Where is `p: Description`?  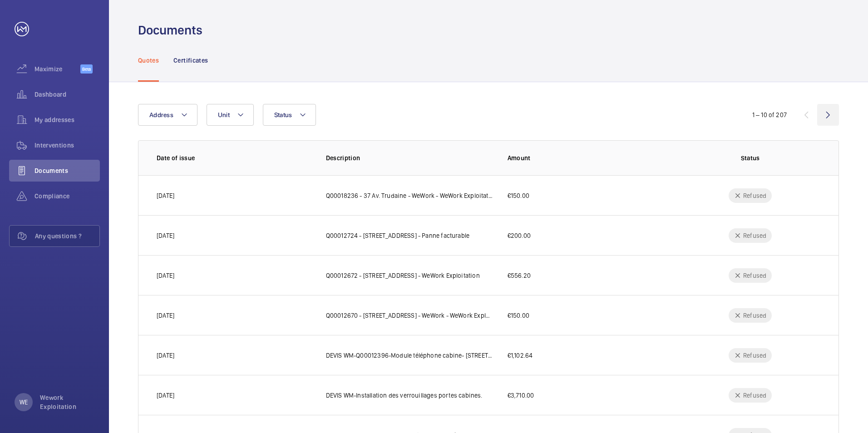 p: Description is located at coordinates (409, 158).